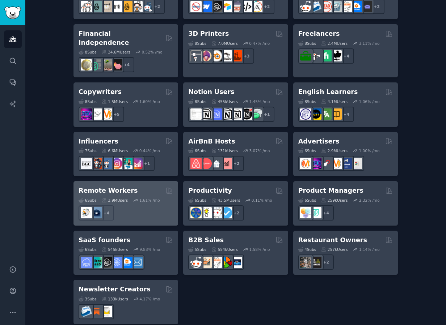  I want to click on img: notioncreations, so click(206, 114).